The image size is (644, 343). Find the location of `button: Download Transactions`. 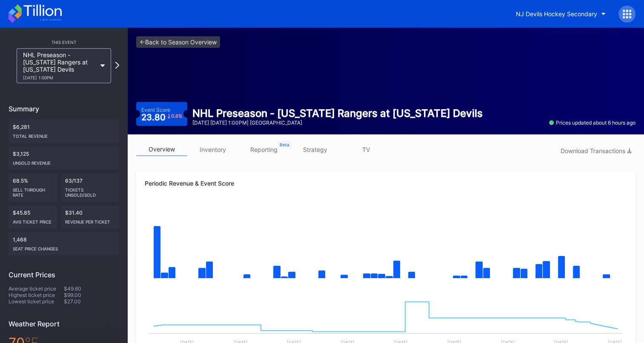

button: Download Transactions is located at coordinates (596, 151).